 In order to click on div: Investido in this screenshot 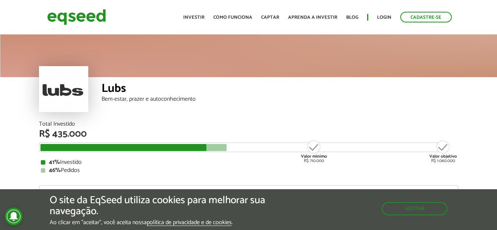, I will do `click(249, 163)`.